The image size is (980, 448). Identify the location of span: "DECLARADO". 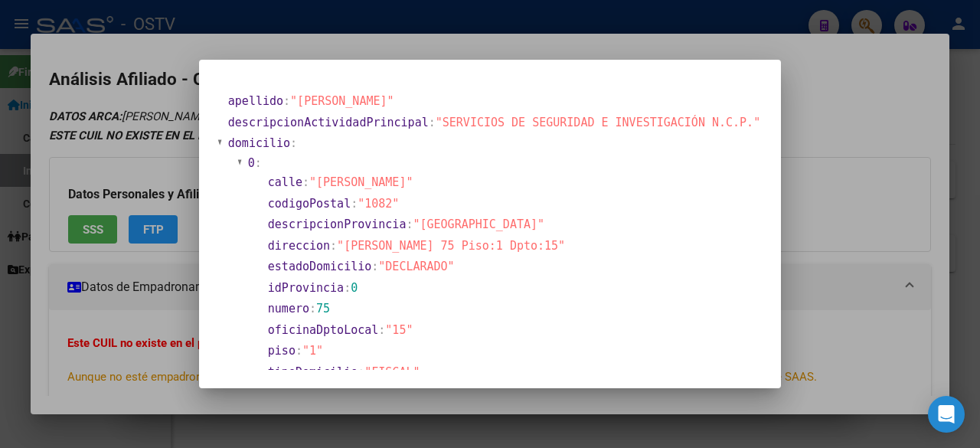
(415, 267).